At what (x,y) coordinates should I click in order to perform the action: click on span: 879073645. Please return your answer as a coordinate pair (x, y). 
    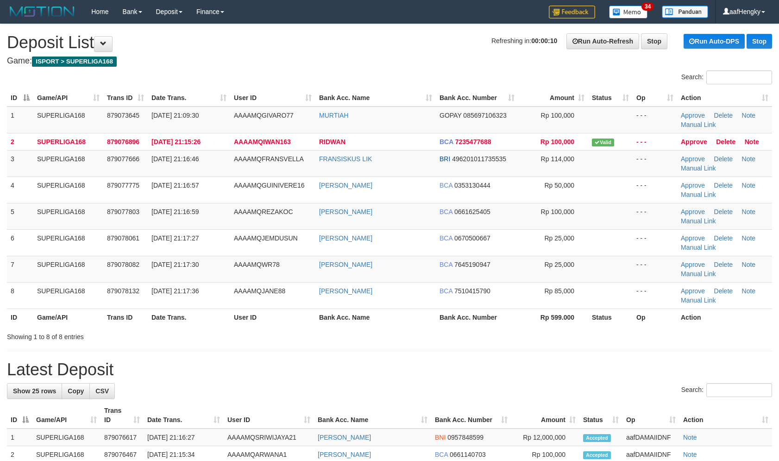
    Looking at the image, I should click on (123, 115).